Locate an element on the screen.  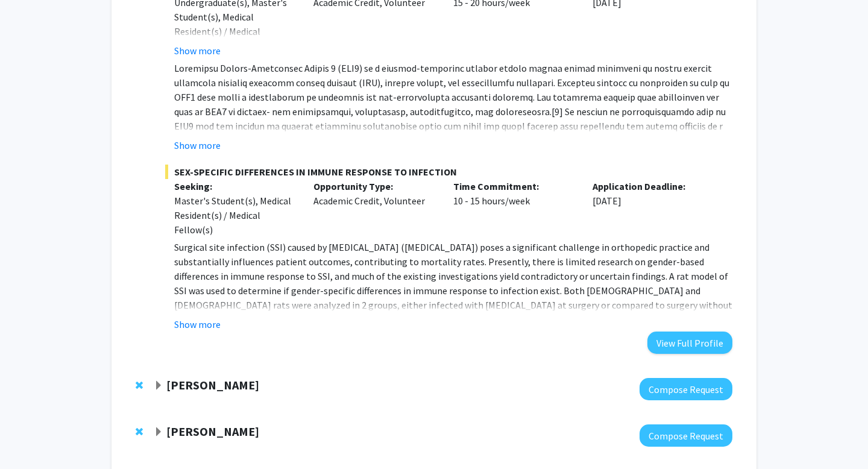
span: Expand Elizabeth Wright-Jin Bookmark is located at coordinates (158, 386).